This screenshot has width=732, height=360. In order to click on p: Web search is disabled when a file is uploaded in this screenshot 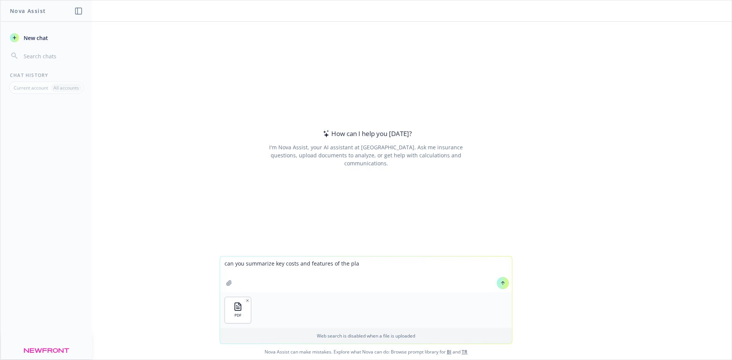, I will do `click(366, 336)`.